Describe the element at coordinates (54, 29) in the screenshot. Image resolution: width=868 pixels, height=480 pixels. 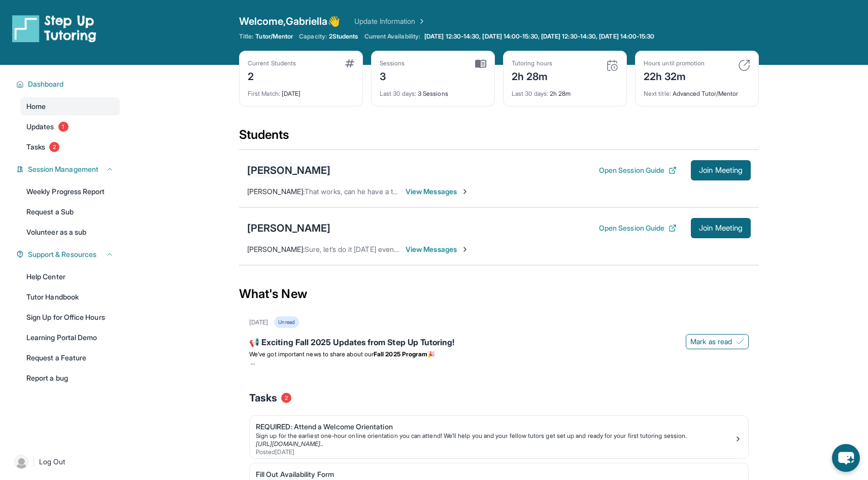
I see `img: logo` at that location.